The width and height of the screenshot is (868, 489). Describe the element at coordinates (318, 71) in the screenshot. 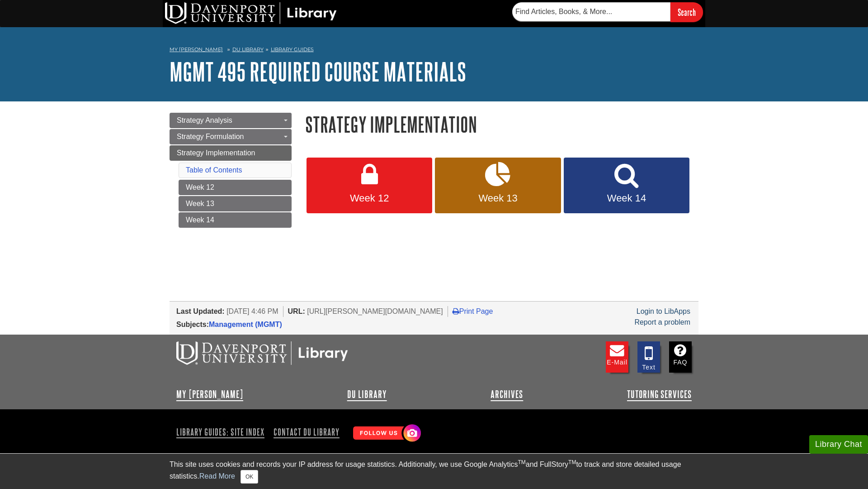

I see `a: MGMT 495 Required Course Materials` at that location.